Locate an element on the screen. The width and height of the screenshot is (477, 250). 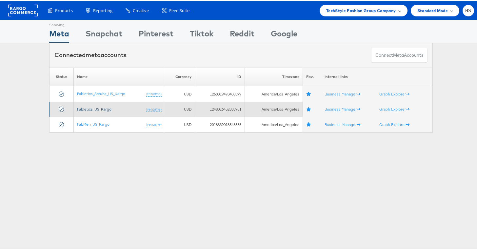
th: Status is located at coordinates (62, 75).